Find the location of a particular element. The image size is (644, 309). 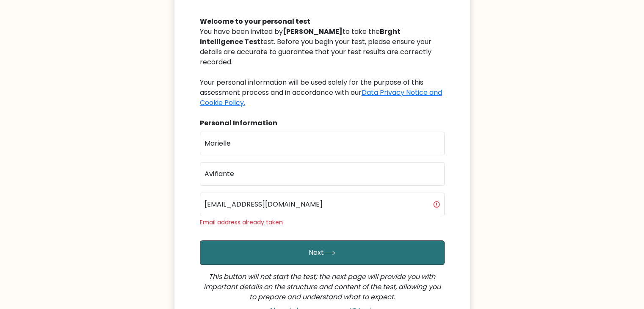

div: Email address already taken is located at coordinates (322, 222).